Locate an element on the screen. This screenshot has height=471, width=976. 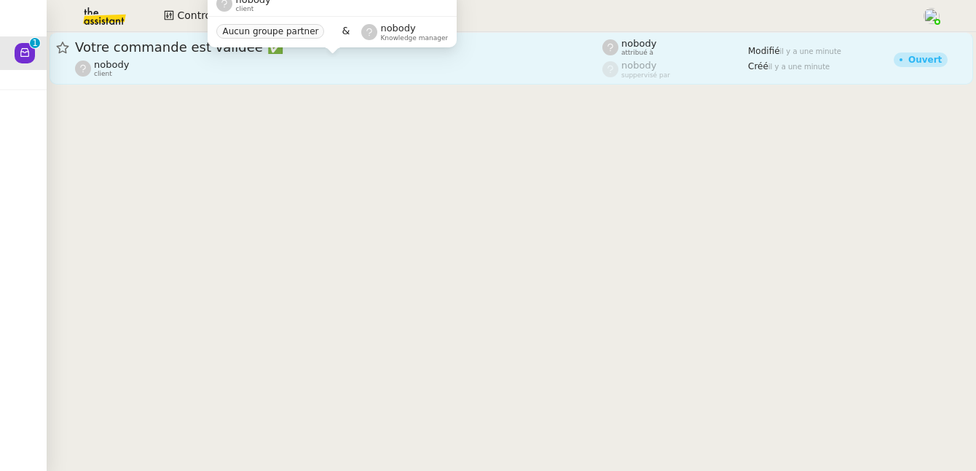
input: Rechercher is located at coordinates (594, 16).